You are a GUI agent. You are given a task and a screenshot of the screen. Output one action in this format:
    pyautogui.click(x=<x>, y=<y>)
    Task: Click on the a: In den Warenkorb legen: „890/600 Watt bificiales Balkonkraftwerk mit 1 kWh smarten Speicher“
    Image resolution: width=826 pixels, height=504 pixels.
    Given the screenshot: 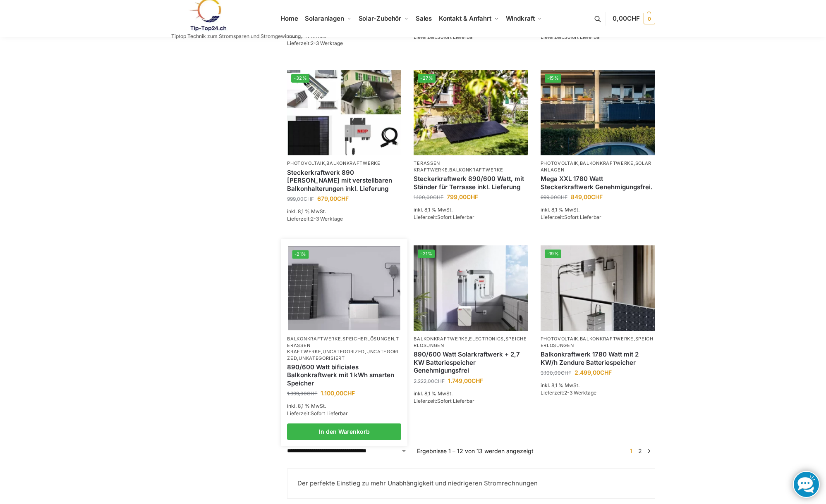 What is the action you would take?
    pyautogui.click(x=344, y=432)
    